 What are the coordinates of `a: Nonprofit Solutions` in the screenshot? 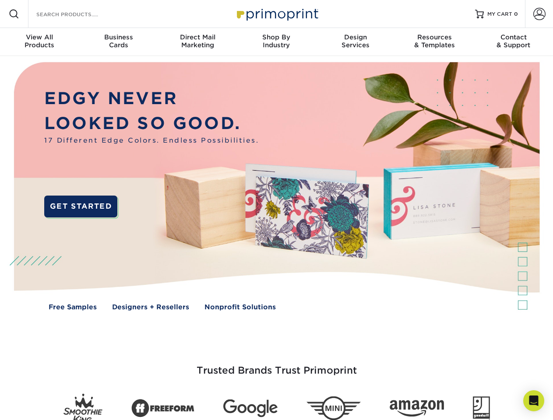 It's located at (240, 307).